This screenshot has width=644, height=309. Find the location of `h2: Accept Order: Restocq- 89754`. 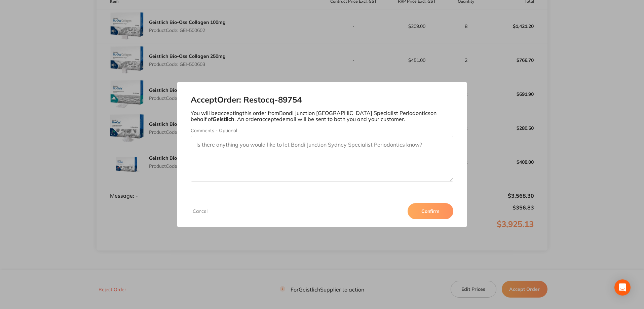

h2: Accept Order: Restocq- 89754 is located at coordinates (322, 100).